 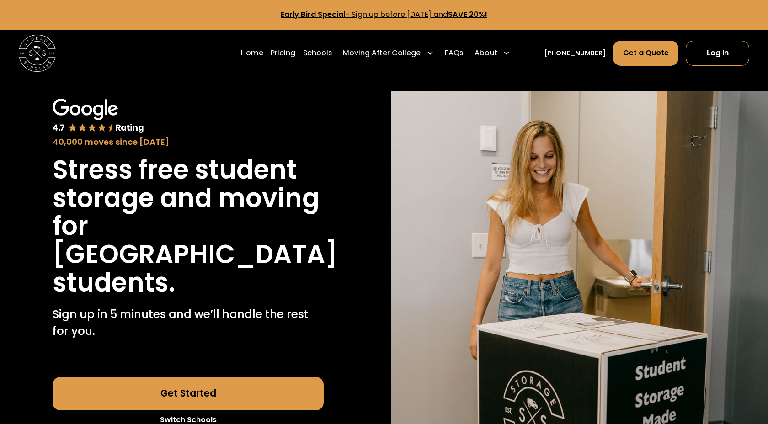 What do you see at coordinates (98, 116) in the screenshot?
I see `img: Google 4.7 star rating` at bounding box center [98, 116].